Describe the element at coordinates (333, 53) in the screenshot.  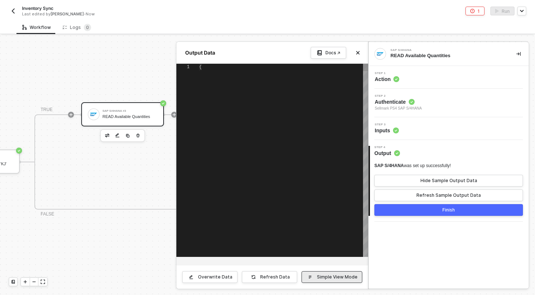
I see `div: Docs ↗` at that location.